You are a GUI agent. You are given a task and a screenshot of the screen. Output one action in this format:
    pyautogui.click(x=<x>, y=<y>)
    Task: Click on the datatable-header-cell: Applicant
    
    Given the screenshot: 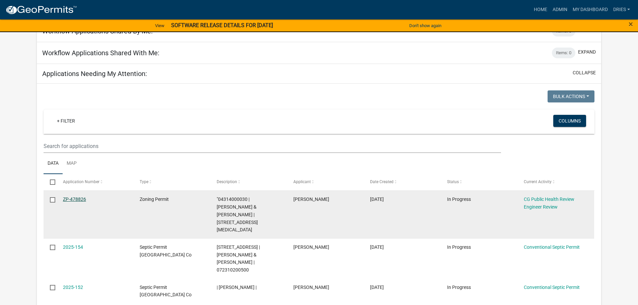 What is the action you would take?
    pyautogui.click(x=325, y=182)
    